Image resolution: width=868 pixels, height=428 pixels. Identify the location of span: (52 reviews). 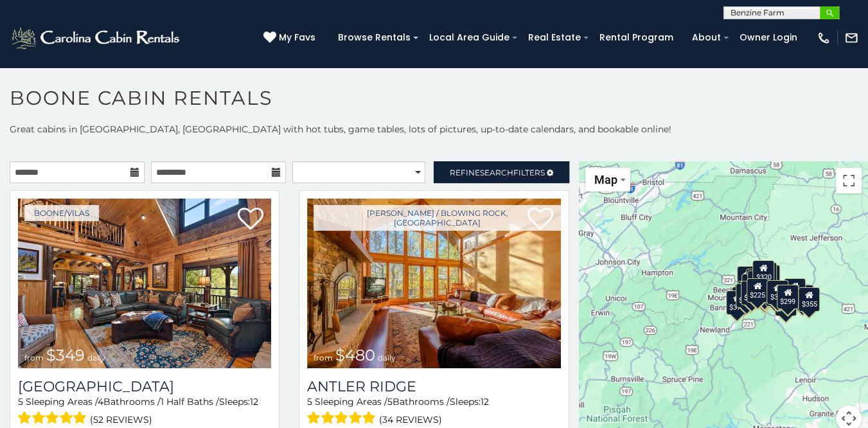
(121, 420).